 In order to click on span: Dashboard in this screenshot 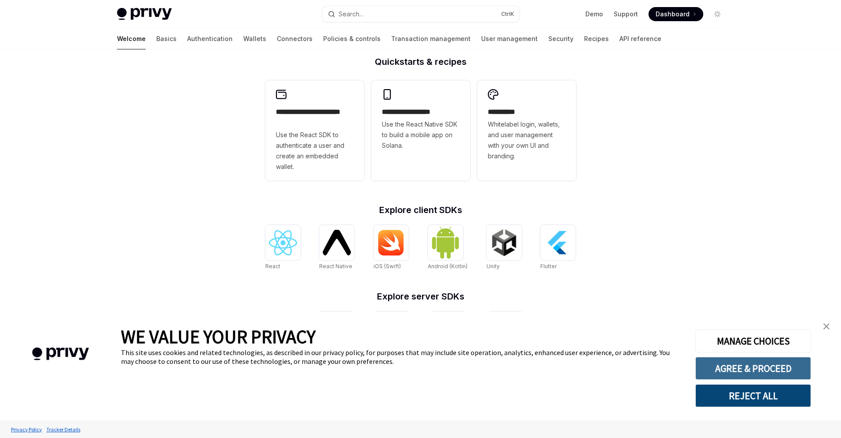, I will do `click(672, 14)`.